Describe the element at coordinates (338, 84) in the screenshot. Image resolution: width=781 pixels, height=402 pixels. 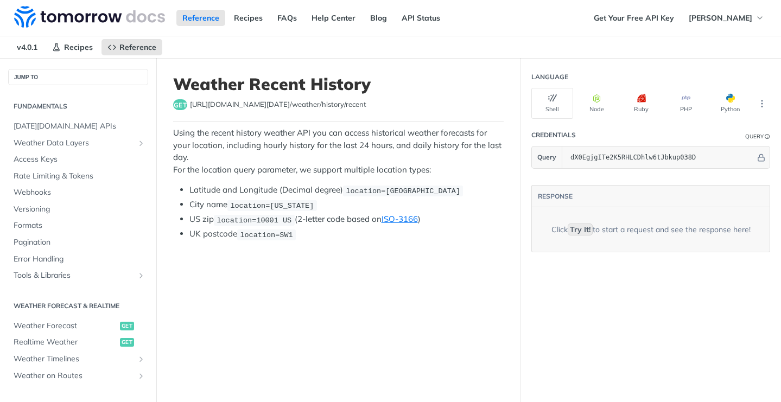
I see `h1: Weather Recent History` at that location.